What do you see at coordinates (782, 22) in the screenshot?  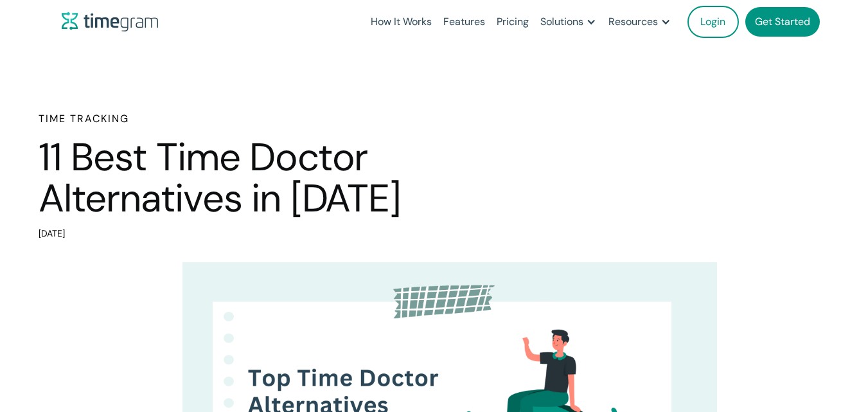 I see `a: Get Started` at bounding box center [782, 22].